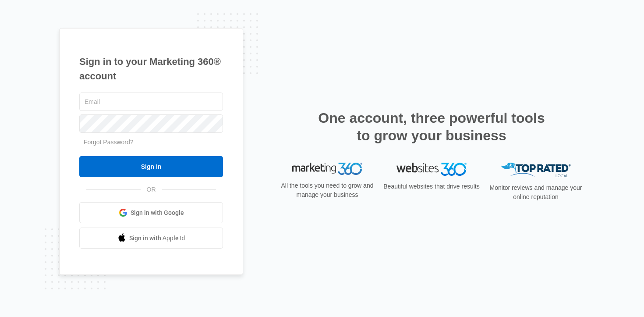 The height and width of the screenshot is (317, 644). What do you see at coordinates (327, 169) in the screenshot?
I see `img: Marketing 360` at bounding box center [327, 169].